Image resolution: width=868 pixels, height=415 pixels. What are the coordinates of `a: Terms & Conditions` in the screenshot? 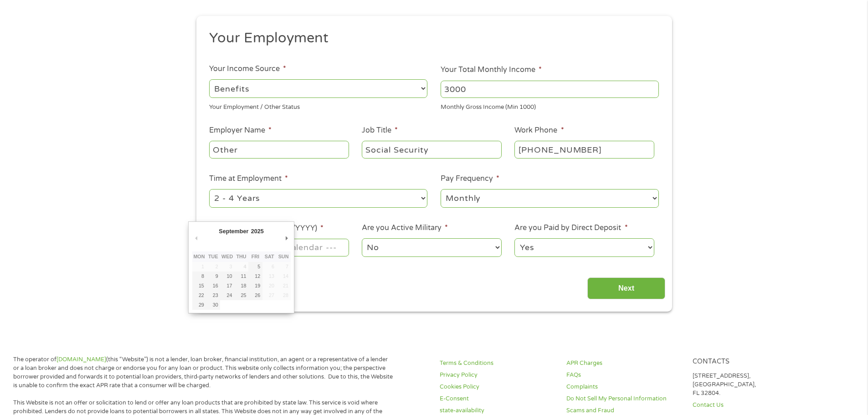 It's located at (498, 363).